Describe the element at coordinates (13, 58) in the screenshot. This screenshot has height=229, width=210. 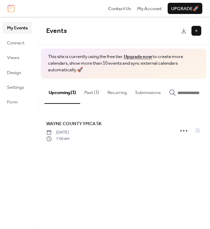
I see `span: Views` at that location.